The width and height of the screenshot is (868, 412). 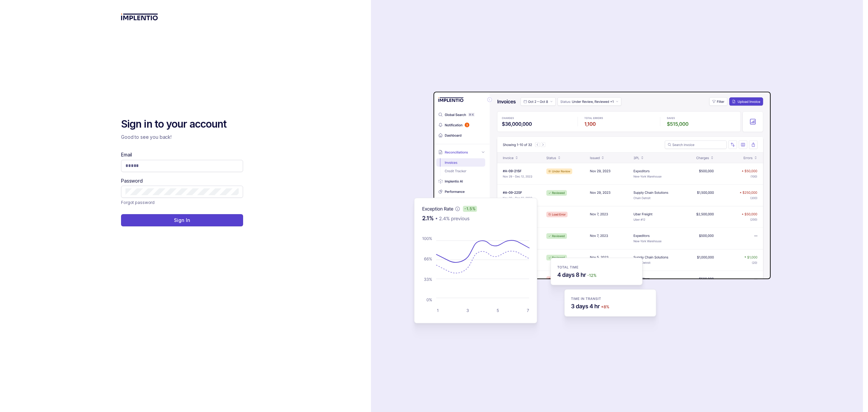 What do you see at coordinates (138, 202) in the screenshot?
I see `p: Forgot password` at bounding box center [138, 202].